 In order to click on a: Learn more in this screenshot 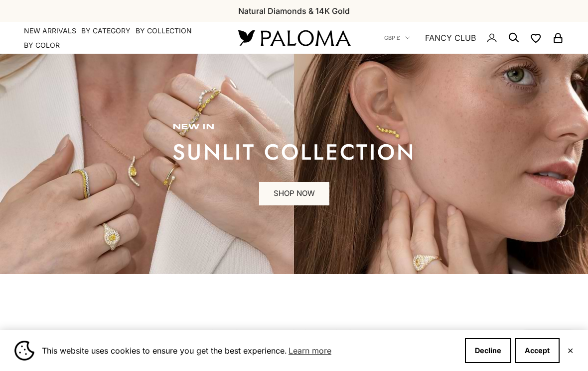, I will do `click(310, 351)`.